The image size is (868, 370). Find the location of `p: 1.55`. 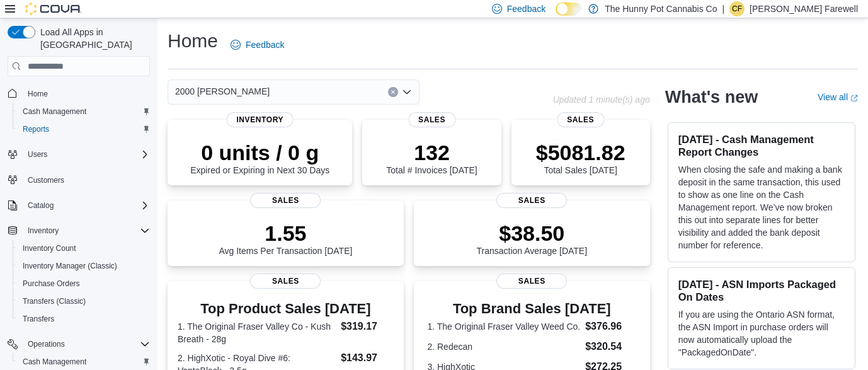

p: 1.55 is located at coordinates (285, 234).